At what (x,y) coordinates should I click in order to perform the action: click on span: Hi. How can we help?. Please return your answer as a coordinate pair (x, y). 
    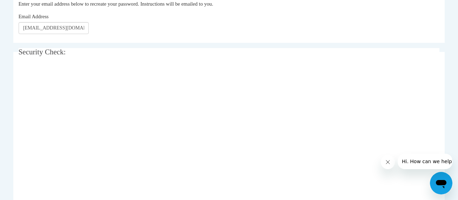
    Looking at the image, I should click on (30, 8).